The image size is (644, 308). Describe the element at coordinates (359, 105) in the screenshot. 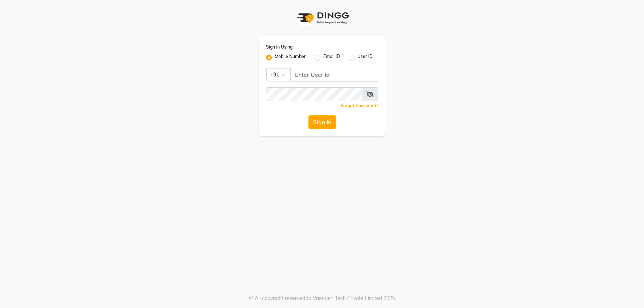

I see `a: Forgot Password?` at that location.